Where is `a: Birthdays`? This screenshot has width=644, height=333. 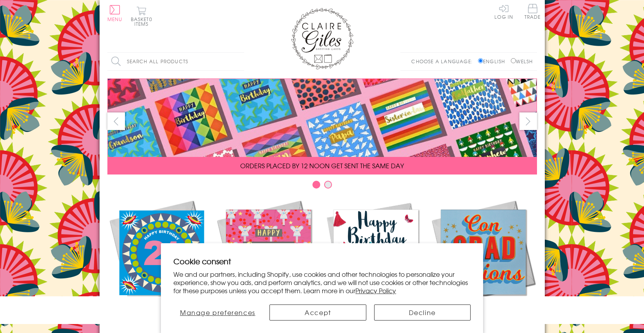
a: Birthdays is located at coordinates (376, 260).